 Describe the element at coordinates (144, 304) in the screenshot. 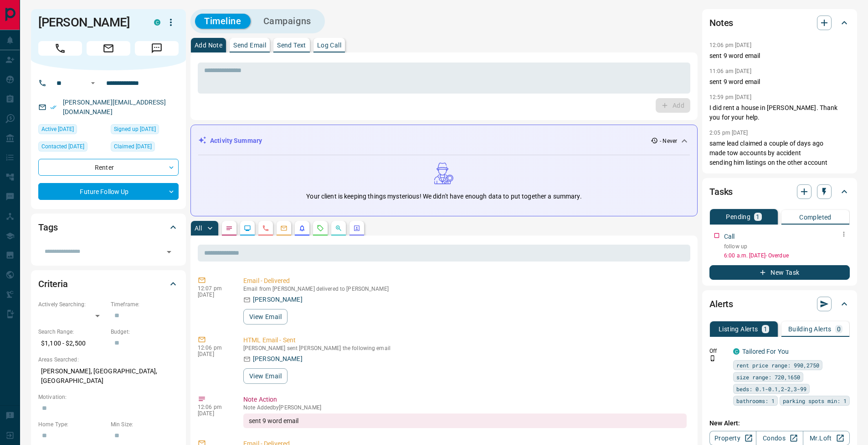

I see `p: Timeframe:` at that location.